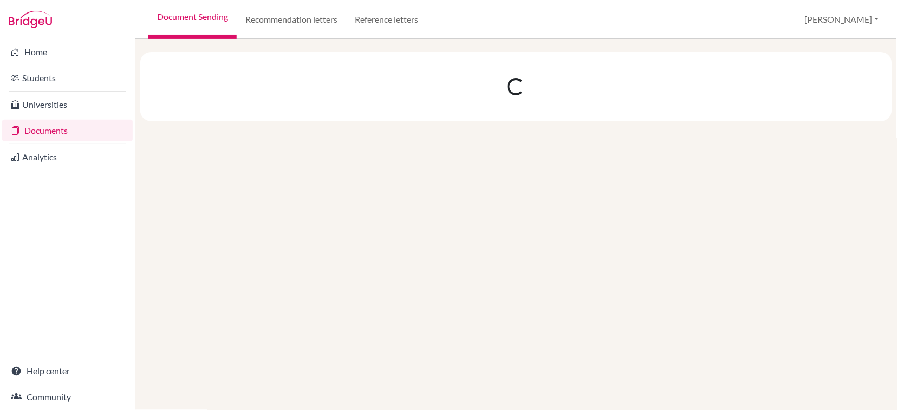 This screenshot has width=897, height=410. What do you see at coordinates (67, 52) in the screenshot?
I see `a: Home` at bounding box center [67, 52].